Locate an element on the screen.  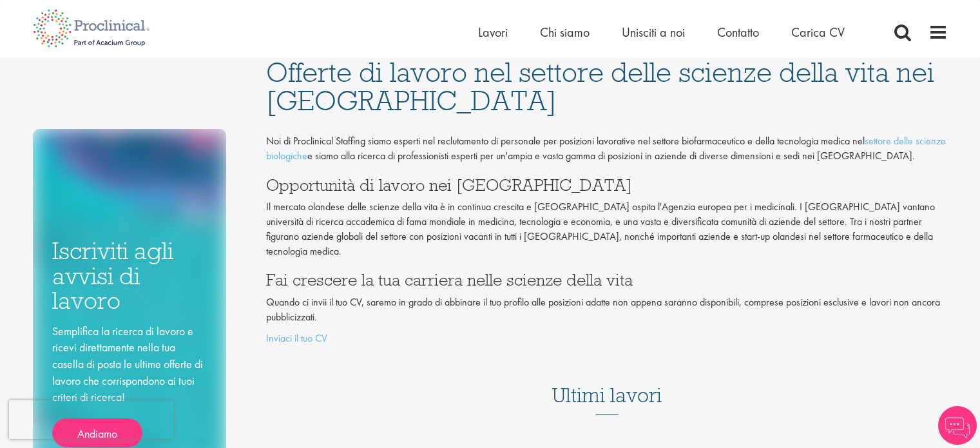
a: Lavori is located at coordinates (492, 32).